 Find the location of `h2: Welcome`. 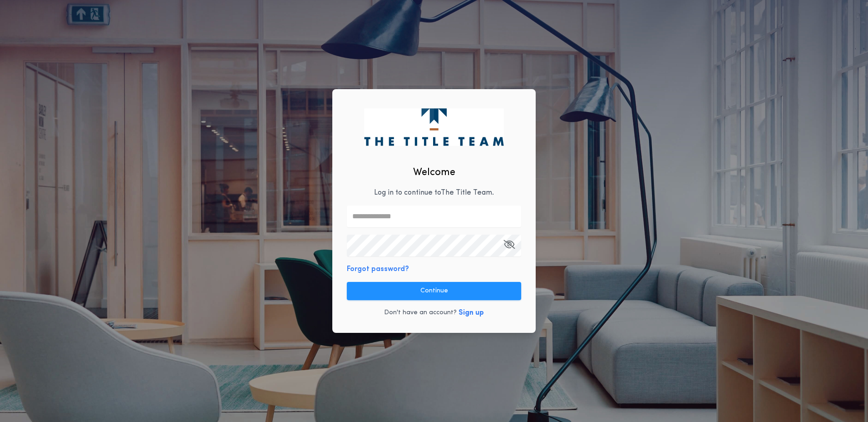

h2: Welcome is located at coordinates (434, 173).